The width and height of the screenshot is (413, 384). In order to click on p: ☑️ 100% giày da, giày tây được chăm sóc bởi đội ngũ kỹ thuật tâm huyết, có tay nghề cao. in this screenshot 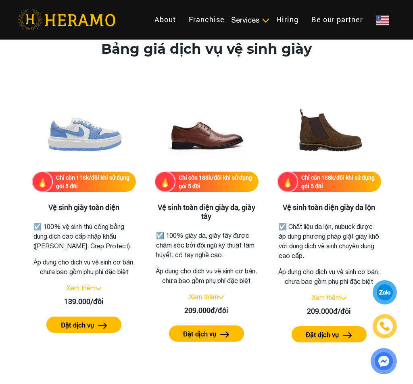, I will do `click(207, 245)`.